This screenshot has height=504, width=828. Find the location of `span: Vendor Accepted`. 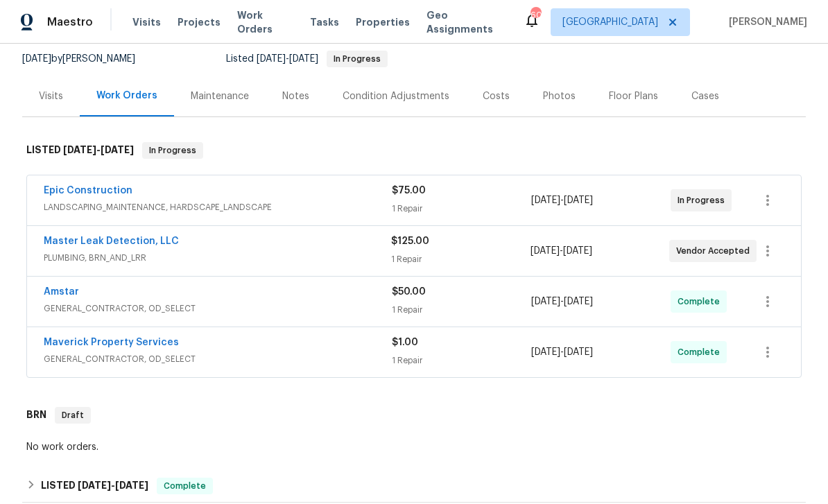

span: Vendor Accepted is located at coordinates (716, 251).